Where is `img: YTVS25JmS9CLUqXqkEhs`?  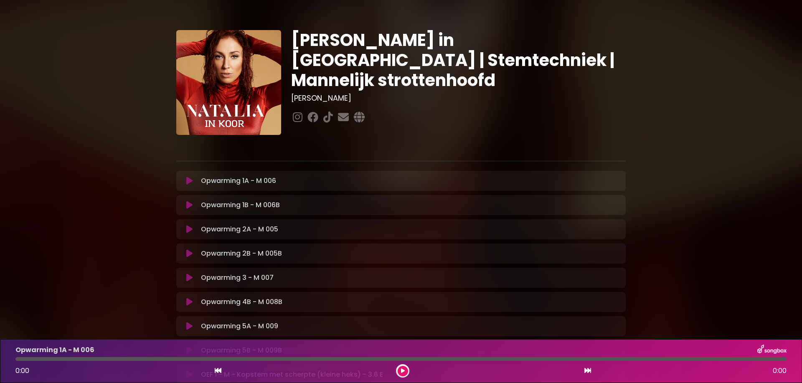
img: YTVS25JmS9CLUqXqkEhs is located at coordinates (229, 82).